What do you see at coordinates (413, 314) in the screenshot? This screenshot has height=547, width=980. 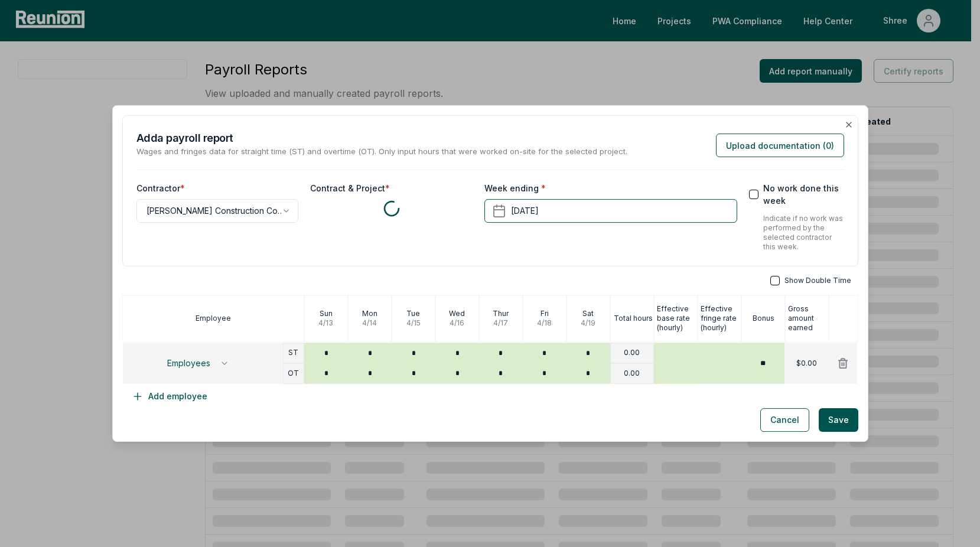 I see `p: Tue` at bounding box center [413, 314].